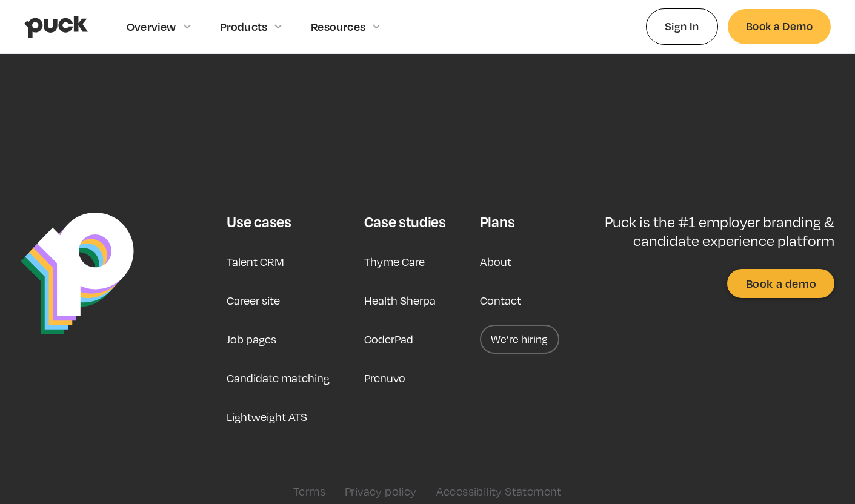  I want to click on a: Health Sherpa, so click(400, 300).